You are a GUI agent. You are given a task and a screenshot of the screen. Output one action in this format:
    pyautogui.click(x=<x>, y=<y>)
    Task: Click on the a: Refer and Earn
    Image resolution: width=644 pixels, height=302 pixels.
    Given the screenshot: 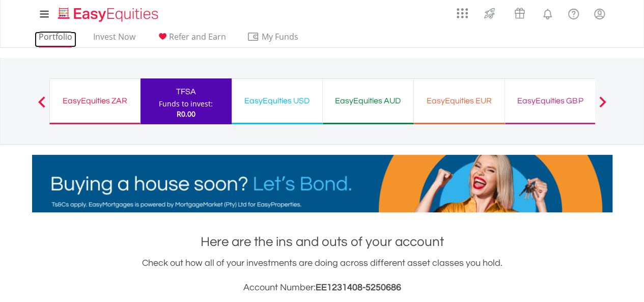 What is the action you would take?
    pyautogui.click(x=191, y=39)
    